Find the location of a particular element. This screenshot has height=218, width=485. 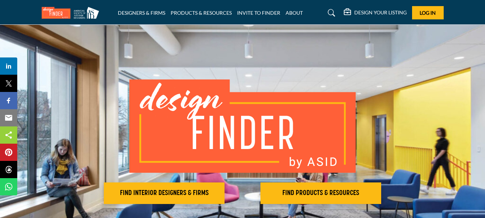

img: image is located at coordinates (242, 126).